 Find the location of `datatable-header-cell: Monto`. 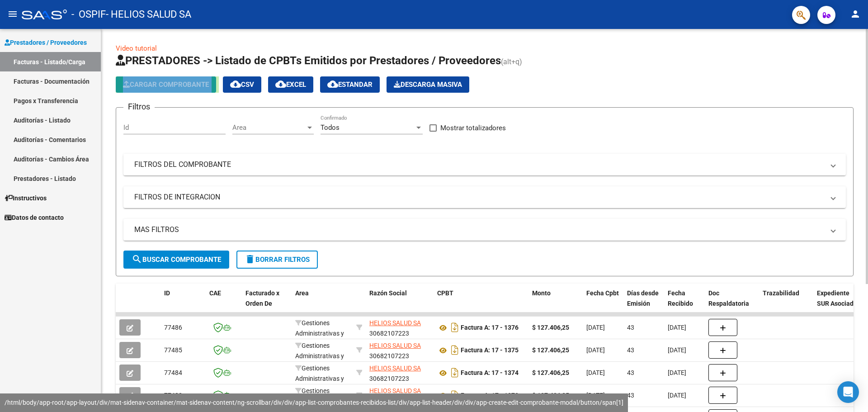

datatable-header-cell: Monto is located at coordinates (556, 304).